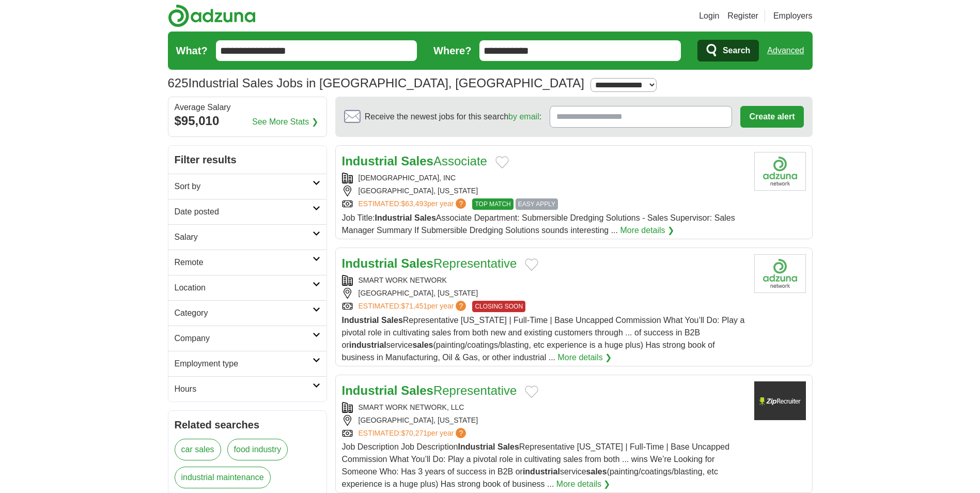  What do you see at coordinates (243, 187) in the screenshot?
I see `h2: Sort by` at bounding box center [243, 187].